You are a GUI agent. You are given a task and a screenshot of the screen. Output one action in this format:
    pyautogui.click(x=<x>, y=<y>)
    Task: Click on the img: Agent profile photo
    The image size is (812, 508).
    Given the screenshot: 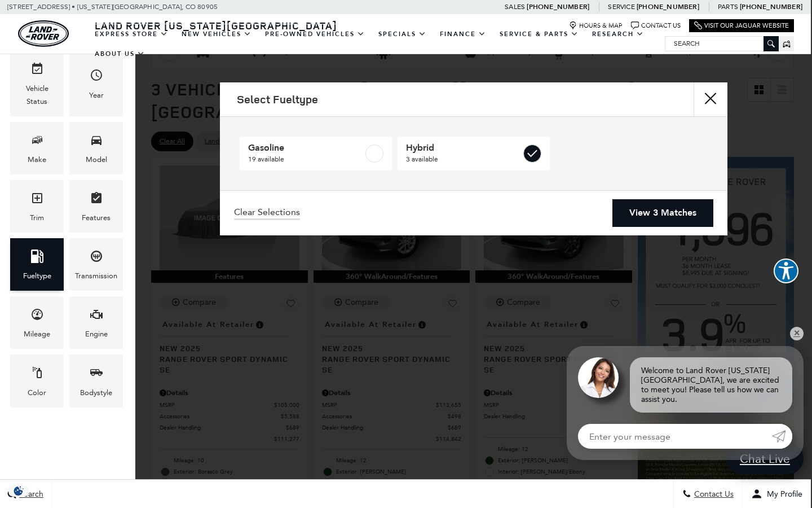 What is the action you would take?
    pyautogui.click(x=598, y=378)
    